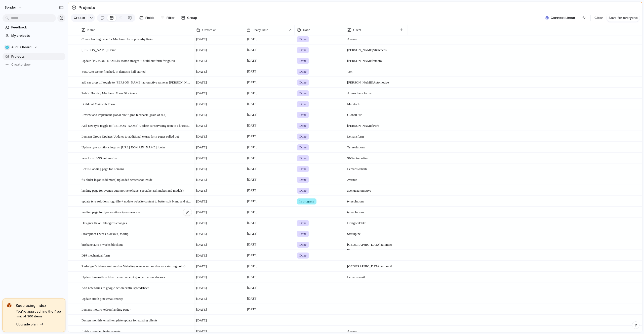  What do you see at coordinates (91, 30) in the screenshot?
I see `span: Name` at bounding box center [91, 30].